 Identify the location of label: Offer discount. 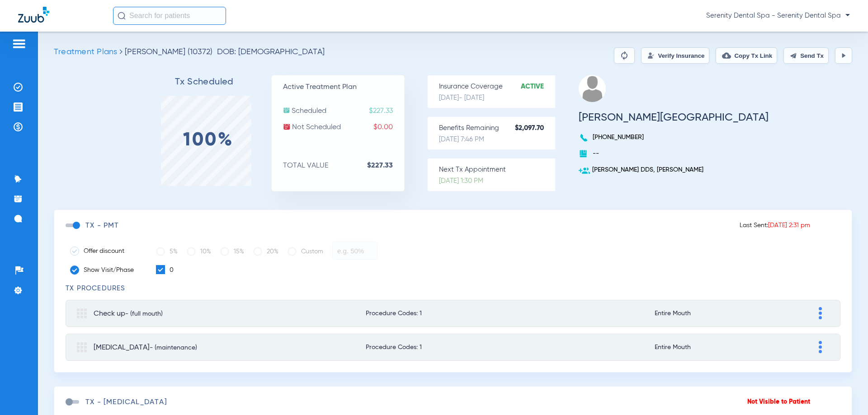
(106, 251).